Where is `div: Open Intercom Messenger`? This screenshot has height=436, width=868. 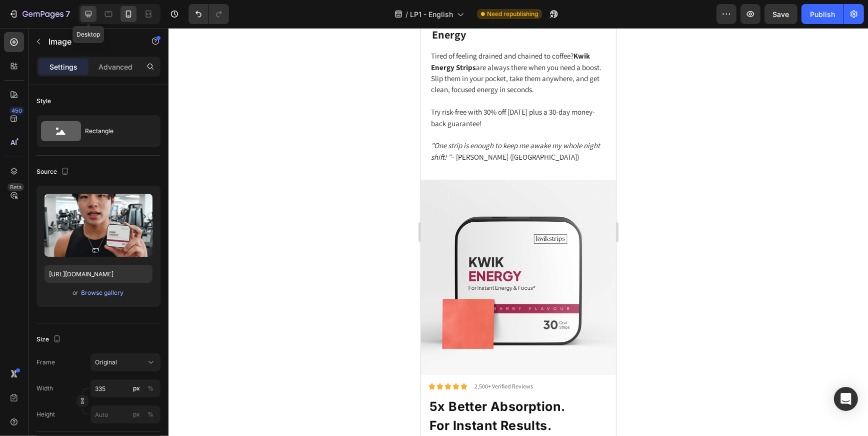
div: Open Intercom Messenger is located at coordinates (846, 399).